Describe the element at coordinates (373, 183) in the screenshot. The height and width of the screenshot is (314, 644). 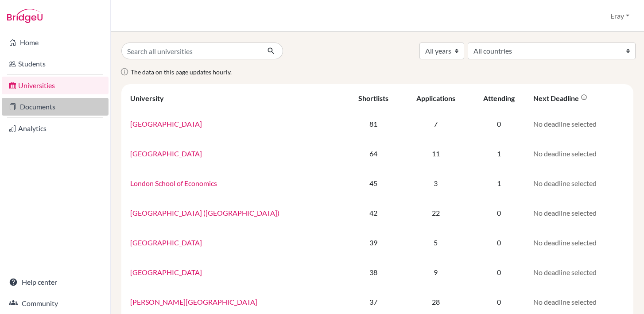
I see `td: 45` at that location.